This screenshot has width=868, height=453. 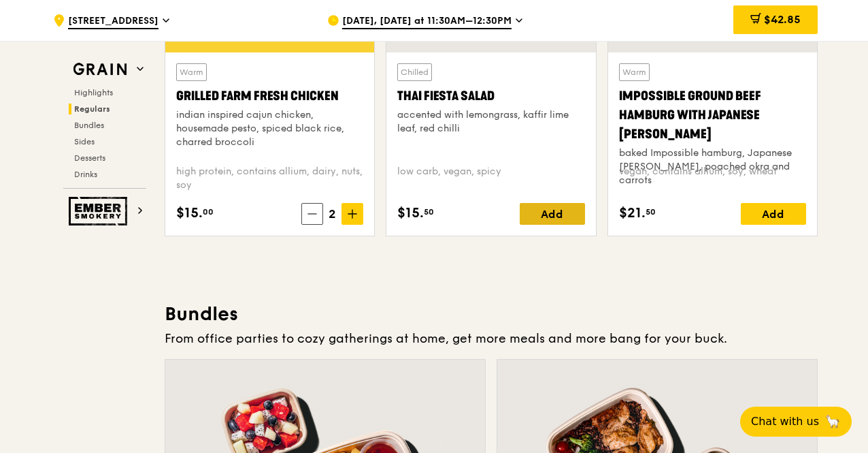 I want to click on h3: Bundles, so click(x=491, y=314).